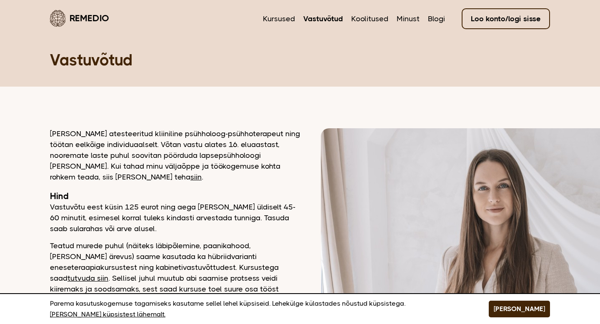  I want to click on a: siin, so click(196, 177).